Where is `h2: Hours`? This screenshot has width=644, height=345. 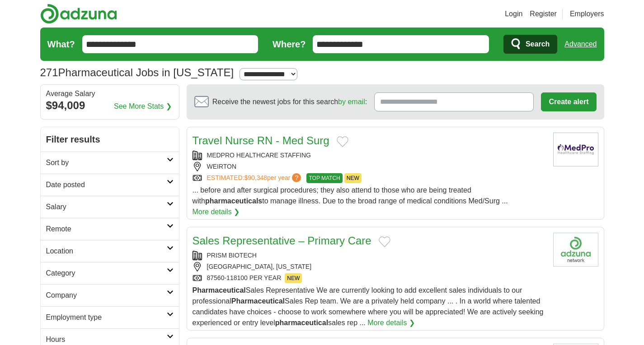
h2: Hours is located at coordinates (106, 340).